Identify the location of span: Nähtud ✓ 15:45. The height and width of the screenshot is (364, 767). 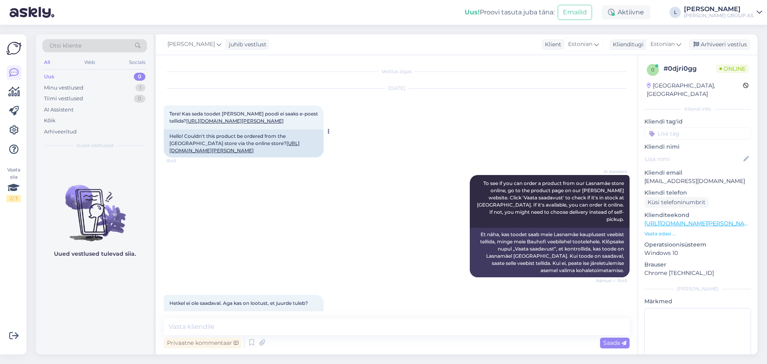
(612, 281).